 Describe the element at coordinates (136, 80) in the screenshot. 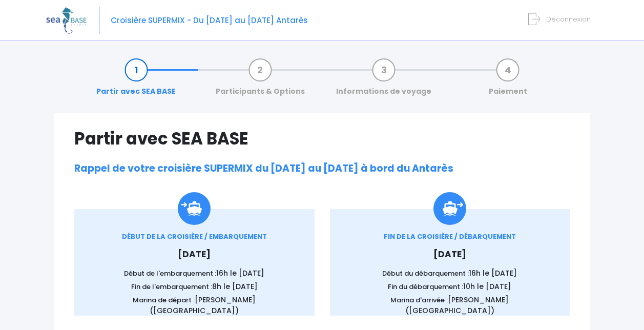

I see `a: Partir avec SEA BASE` at that location.